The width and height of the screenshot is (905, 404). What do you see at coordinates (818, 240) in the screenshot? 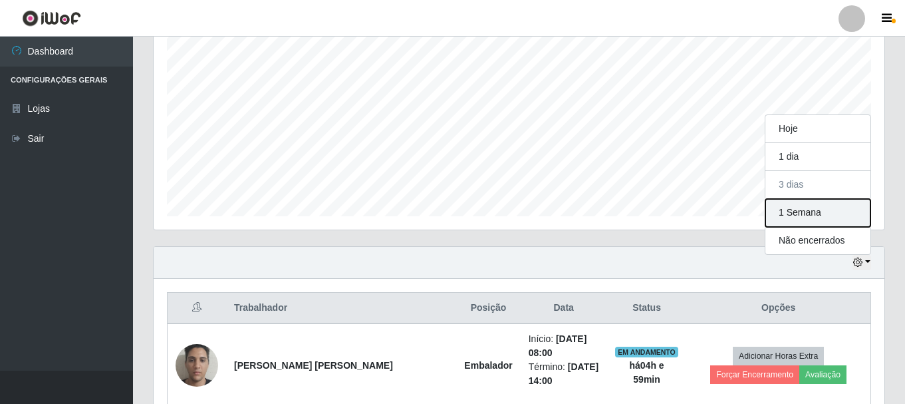
I see `button: Não encerrados` at bounding box center [818, 240].